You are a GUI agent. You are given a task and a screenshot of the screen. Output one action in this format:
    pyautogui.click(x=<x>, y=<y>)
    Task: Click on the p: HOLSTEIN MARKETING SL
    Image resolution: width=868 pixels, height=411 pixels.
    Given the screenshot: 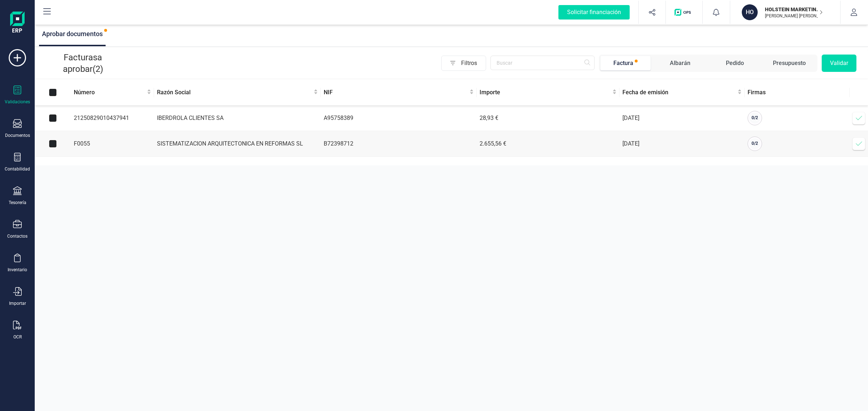 What is the action you would take?
    pyautogui.click(x=793, y=10)
    